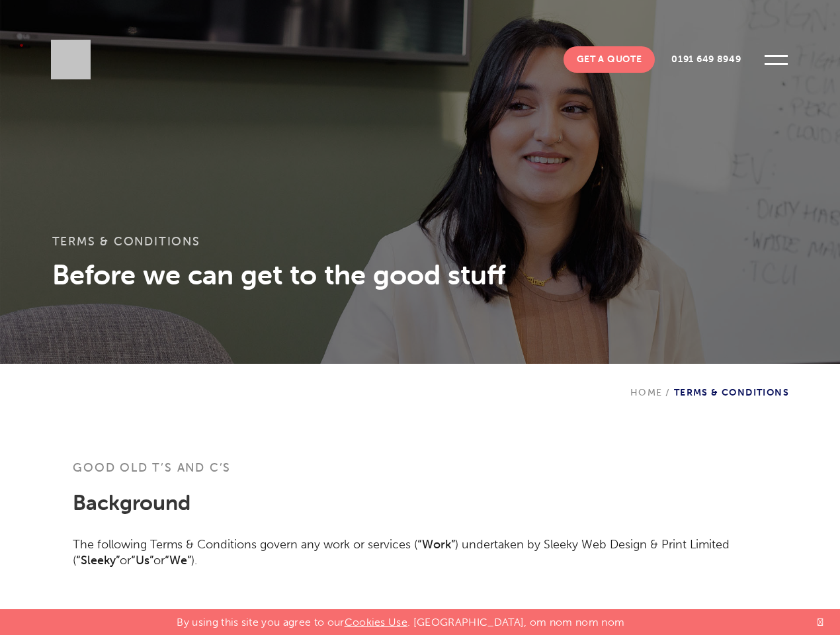 This screenshot has height=635, width=840. What do you see at coordinates (420, 472) in the screenshot?
I see `h3: Good old T’s and C’s` at bounding box center [420, 472].